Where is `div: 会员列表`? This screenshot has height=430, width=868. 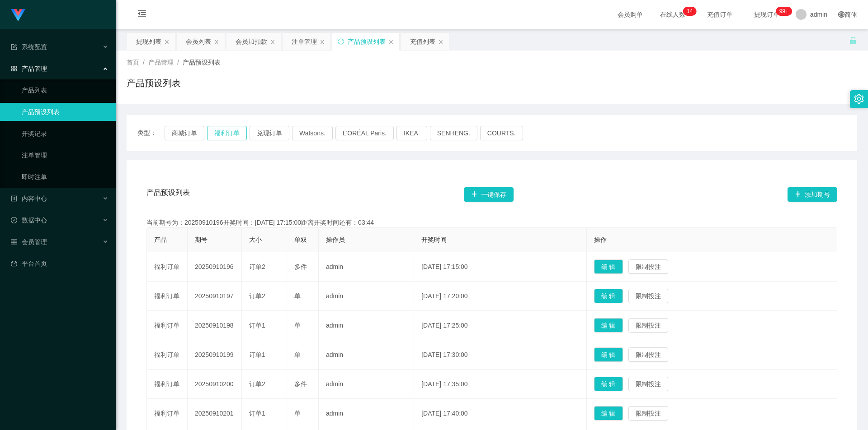
div: 会员列表 is located at coordinates (199, 42).